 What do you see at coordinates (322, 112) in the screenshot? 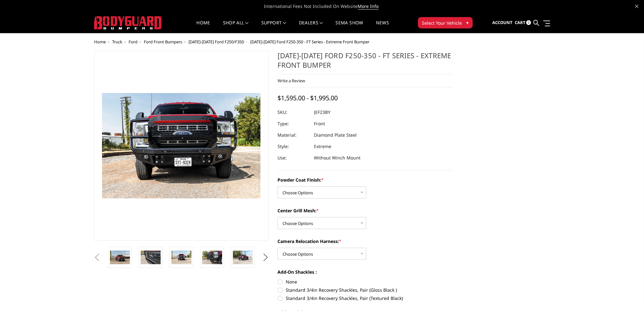
I see `dd: JEF23BY` at bounding box center [322, 112].